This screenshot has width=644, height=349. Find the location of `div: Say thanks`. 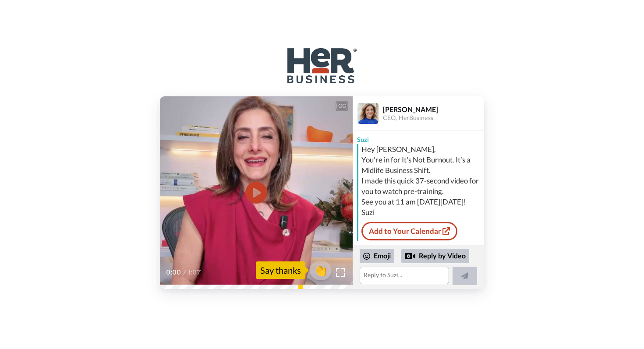

div: Say thanks is located at coordinates (281, 270).